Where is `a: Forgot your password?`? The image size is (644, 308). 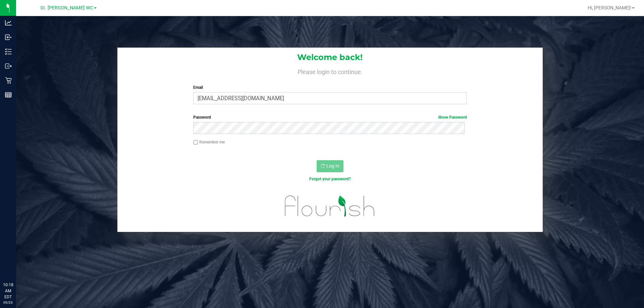 a: Forgot your password? is located at coordinates (330, 179).